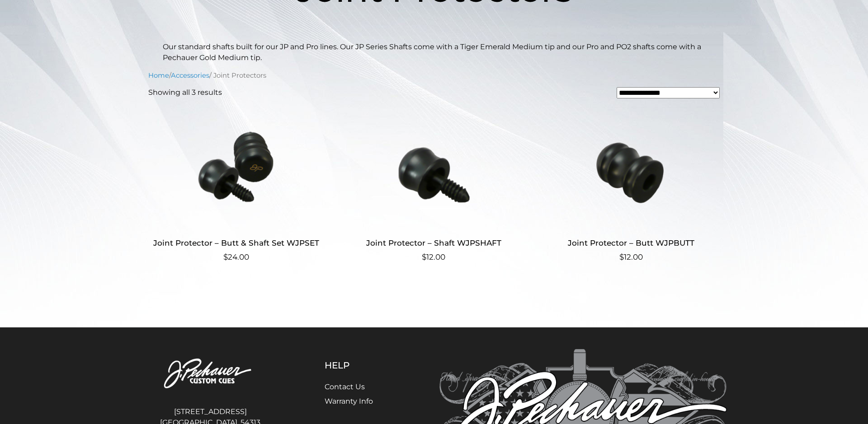  Describe the element at coordinates (345, 387) in the screenshot. I see `a: Contact Us` at that location.